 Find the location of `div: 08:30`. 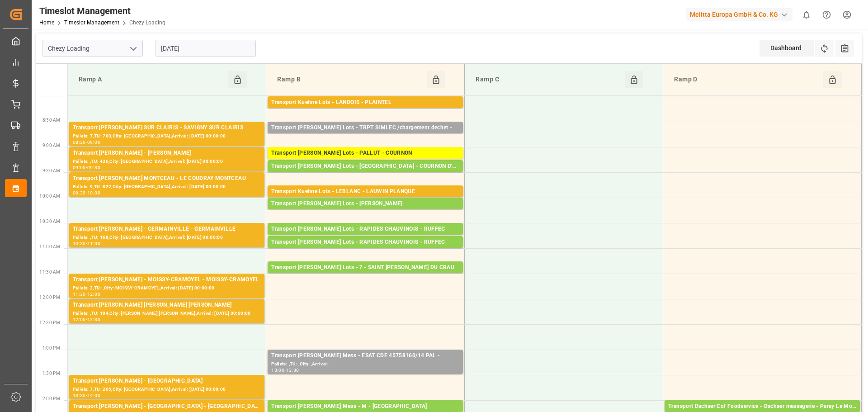

div: 08:30 is located at coordinates (79, 142).